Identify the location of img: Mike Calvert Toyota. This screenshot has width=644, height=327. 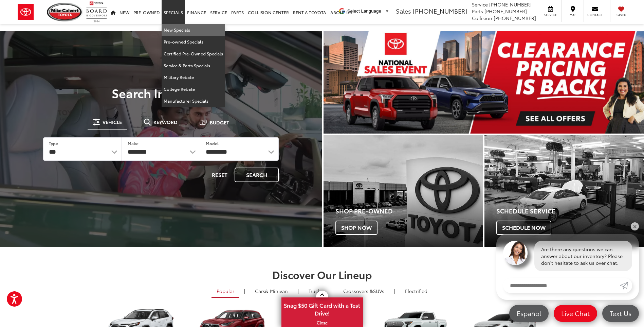
(65, 12).